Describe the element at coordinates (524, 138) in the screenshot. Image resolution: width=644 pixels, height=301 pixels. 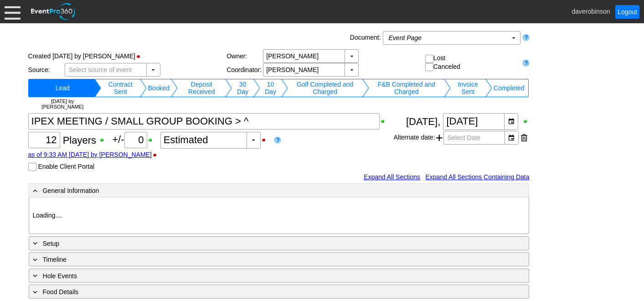
I see `div: Remove this date` at that location.